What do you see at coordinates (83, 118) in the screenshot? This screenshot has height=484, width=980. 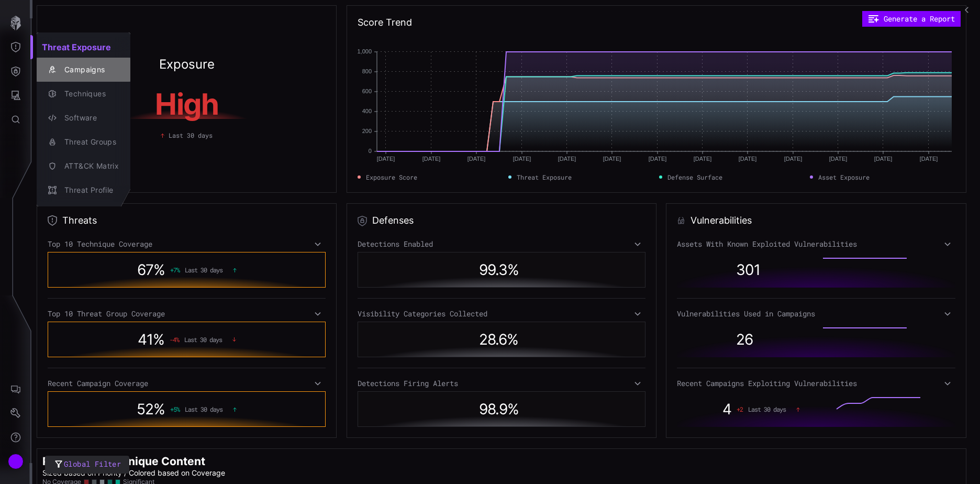 I see `a: Software` at bounding box center [83, 118].